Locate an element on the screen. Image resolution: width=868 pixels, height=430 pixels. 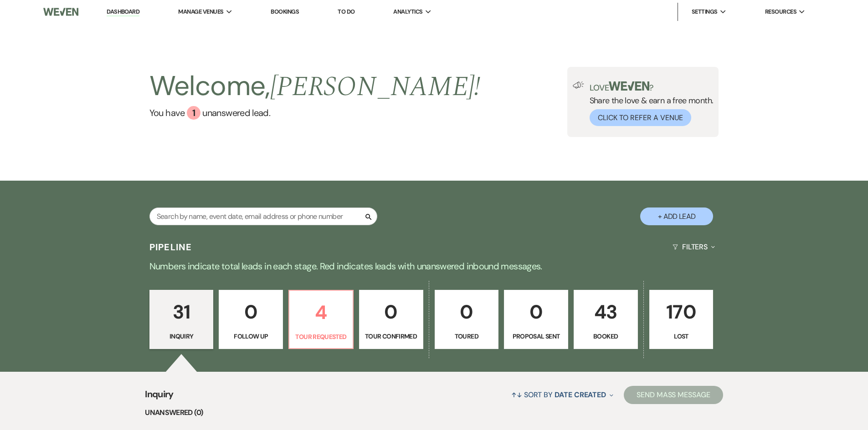
a: 4Tour Requested is located at coordinates (320, 320).